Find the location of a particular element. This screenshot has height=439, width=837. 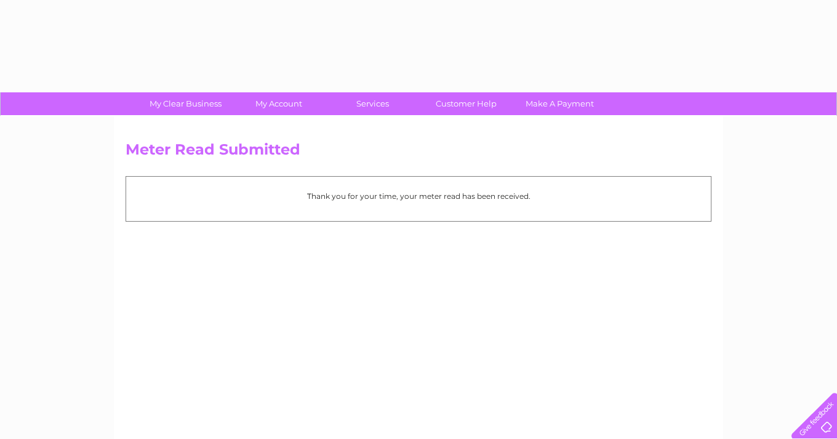

a: My Clear Business is located at coordinates (185, 103).